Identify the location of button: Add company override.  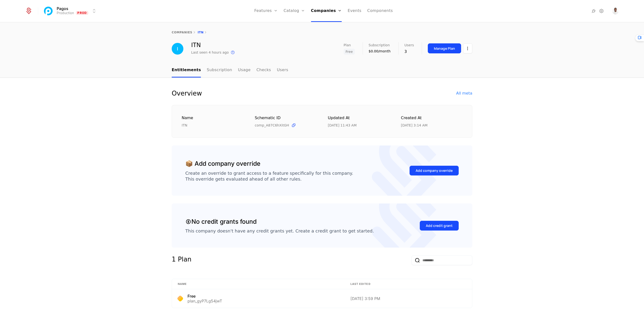
(435, 171).